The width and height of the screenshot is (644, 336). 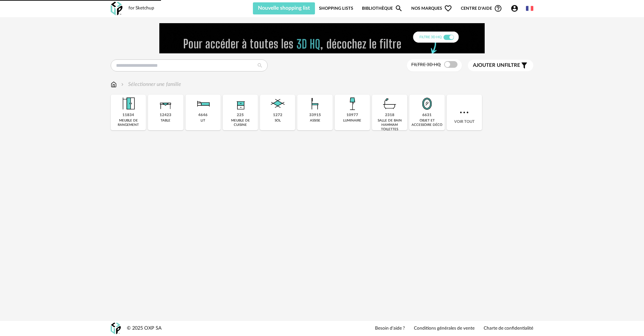 What do you see at coordinates (530, 9) in the screenshot?
I see `img: fr` at bounding box center [530, 9].